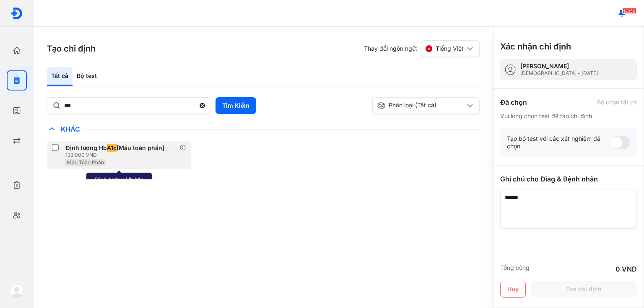 The image size is (644, 308). Describe the element at coordinates (515, 269) in the screenshot. I see `div: Tổng cộng` at that location.